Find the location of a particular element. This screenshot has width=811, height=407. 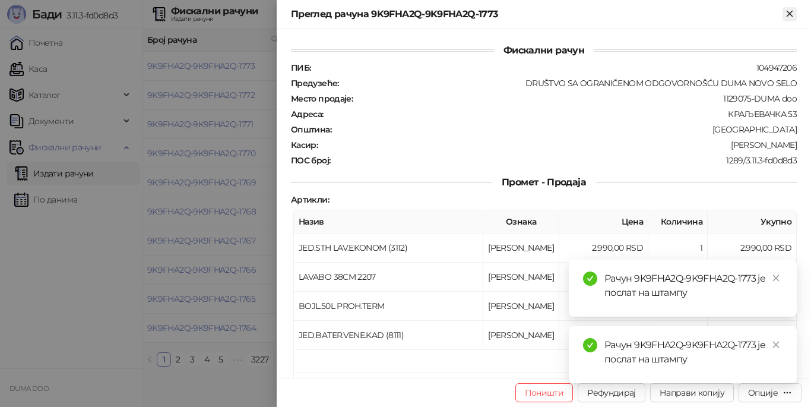

button: Направи копију is located at coordinates (692, 393).